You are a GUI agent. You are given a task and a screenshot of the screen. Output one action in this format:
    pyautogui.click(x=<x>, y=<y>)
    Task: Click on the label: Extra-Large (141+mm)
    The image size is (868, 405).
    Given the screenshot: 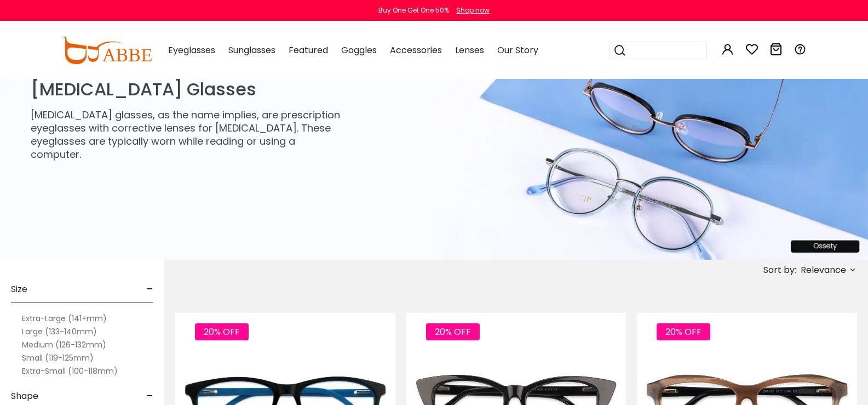 What is the action you would take?
    pyautogui.click(x=64, y=319)
    